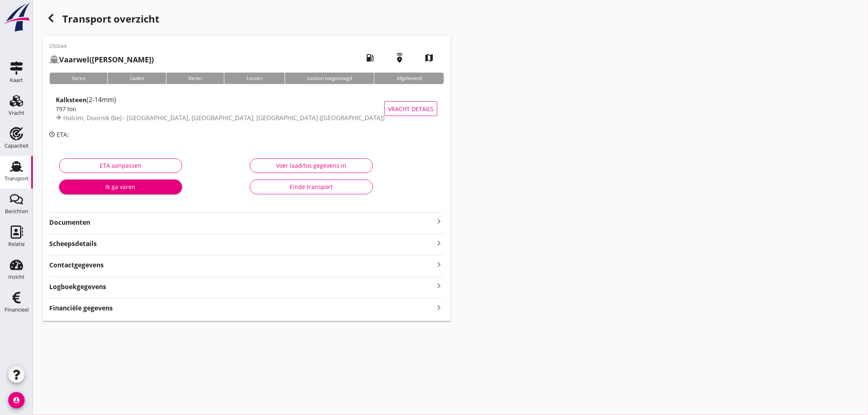 This screenshot has width=868, height=415. What do you see at coordinates (312, 187) in the screenshot?
I see `button: Einde transport` at bounding box center [312, 187].